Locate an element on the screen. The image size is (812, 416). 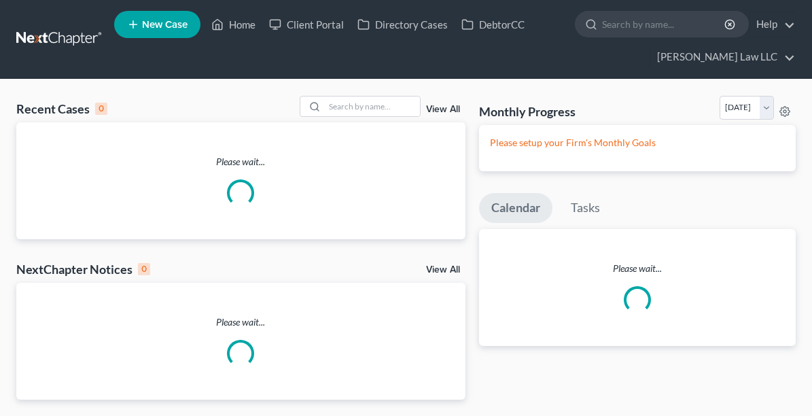
div: Recent Cases is located at coordinates (62, 109).